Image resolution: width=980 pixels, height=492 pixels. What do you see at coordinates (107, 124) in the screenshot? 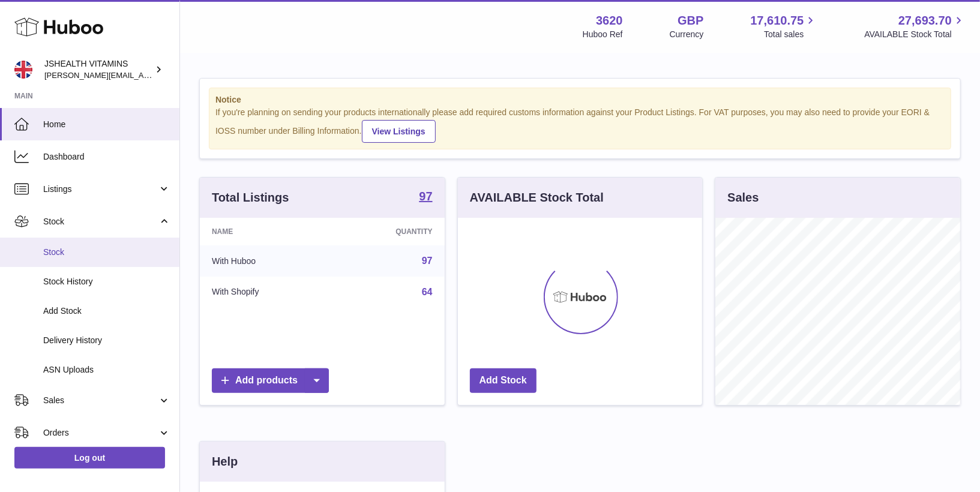
I see `span: Home` at bounding box center [107, 124].